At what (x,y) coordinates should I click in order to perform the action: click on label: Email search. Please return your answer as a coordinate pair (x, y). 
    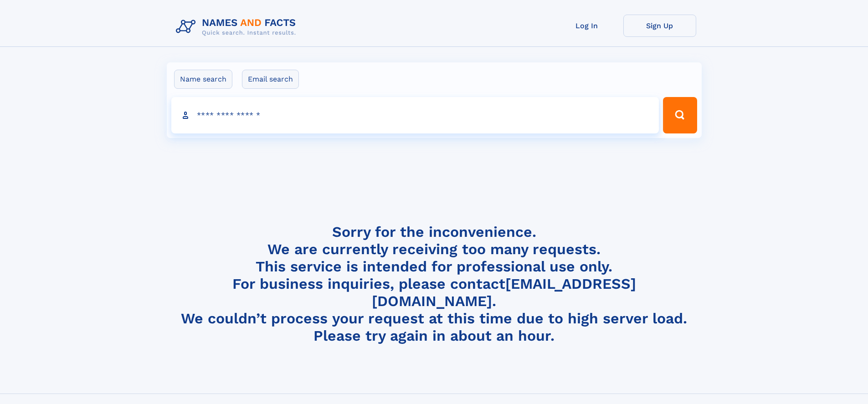
    Looking at the image, I should click on (270, 80).